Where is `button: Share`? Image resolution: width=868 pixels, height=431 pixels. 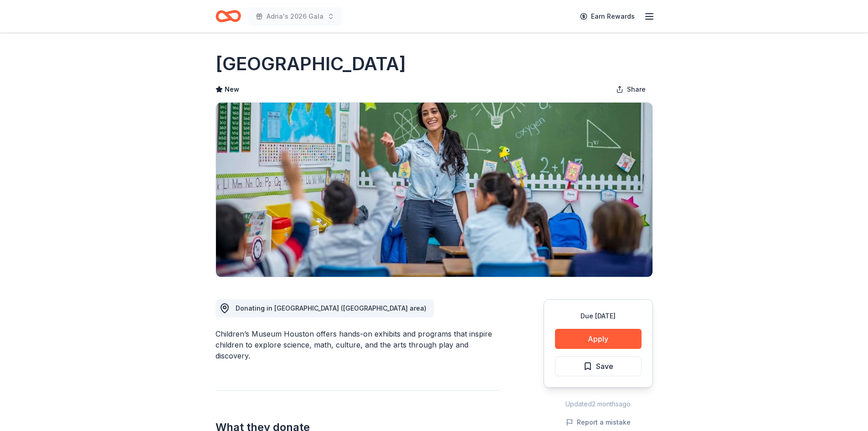 button: Share is located at coordinates (631, 89).